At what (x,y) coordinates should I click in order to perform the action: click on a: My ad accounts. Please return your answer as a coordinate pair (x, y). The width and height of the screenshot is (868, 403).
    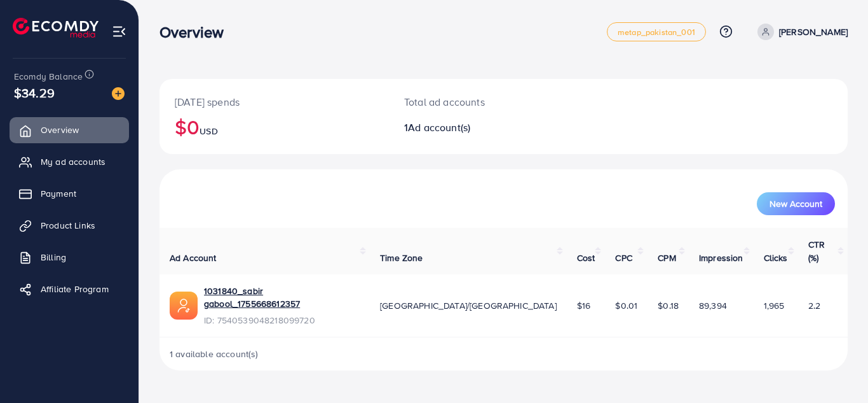
    Looking at the image, I should click on (69, 161).